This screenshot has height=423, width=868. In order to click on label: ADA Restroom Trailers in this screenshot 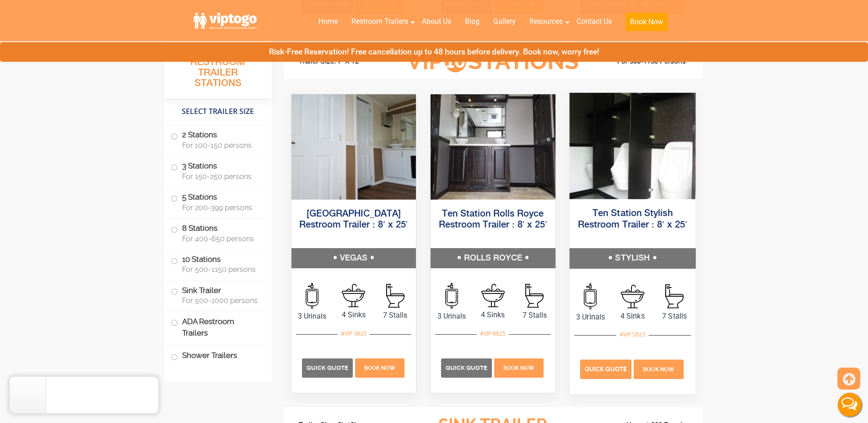, I will do `click(218, 327)`.